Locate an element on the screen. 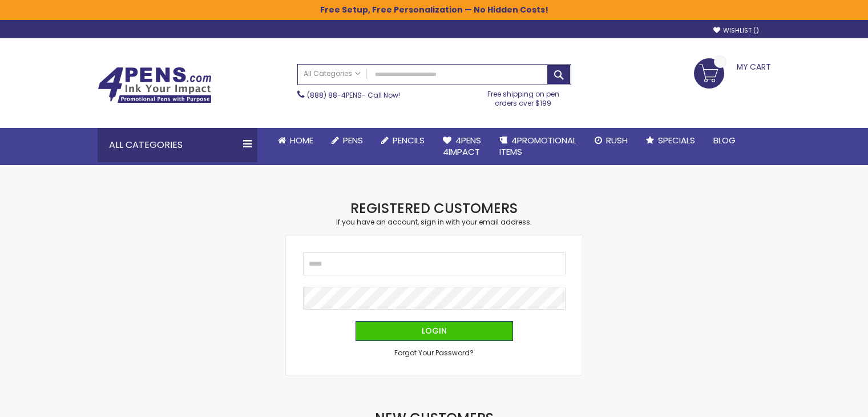  a: 4Pens4impact is located at coordinates (462, 146).